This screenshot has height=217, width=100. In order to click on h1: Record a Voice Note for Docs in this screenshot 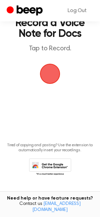, I will do `click(50, 28)`.